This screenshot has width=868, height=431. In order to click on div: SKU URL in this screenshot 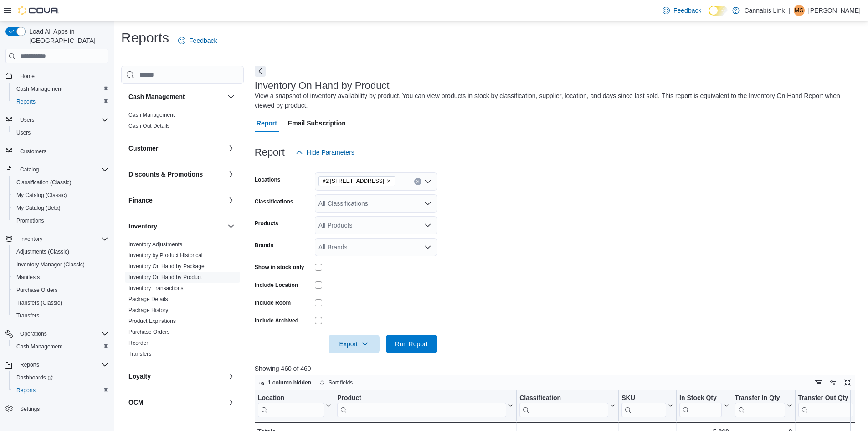, I will do `click(644, 405)`.